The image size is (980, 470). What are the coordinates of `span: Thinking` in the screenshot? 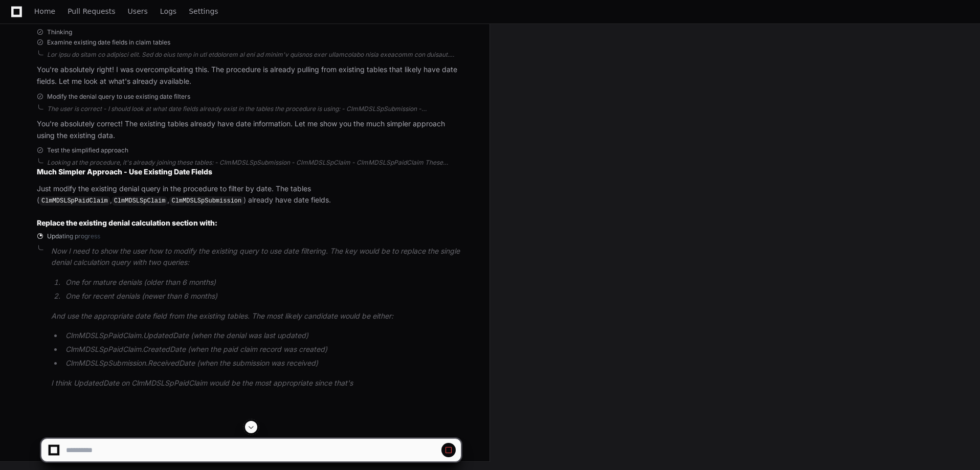 It's located at (60, 32).